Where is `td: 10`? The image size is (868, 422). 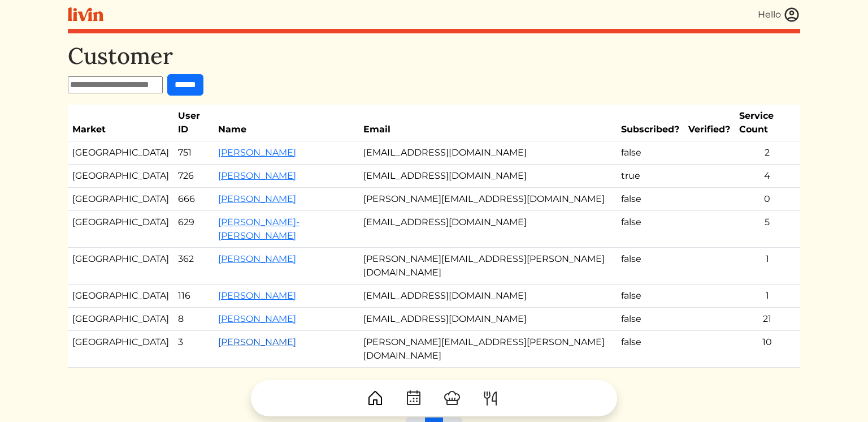 td: 10 is located at coordinates (768, 349).